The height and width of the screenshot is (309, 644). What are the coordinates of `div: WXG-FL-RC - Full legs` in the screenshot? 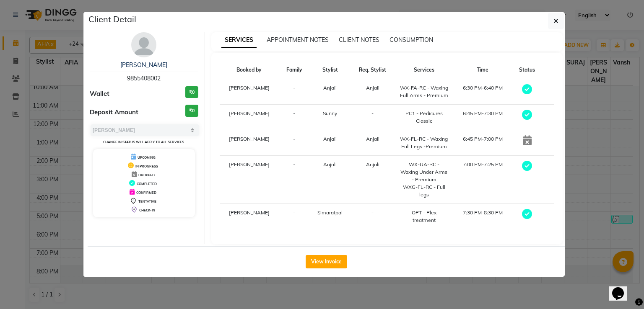 It's located at (424, 191).